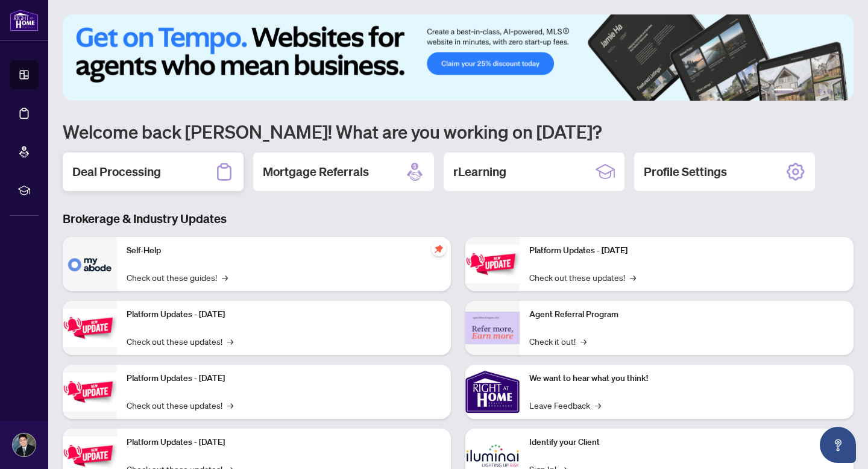 This screenshot has width=868, height=469. What do you see at coordinates (284, 251) in the screenshot?
I see `p: Self-Help` at bounding box center [284, 251].